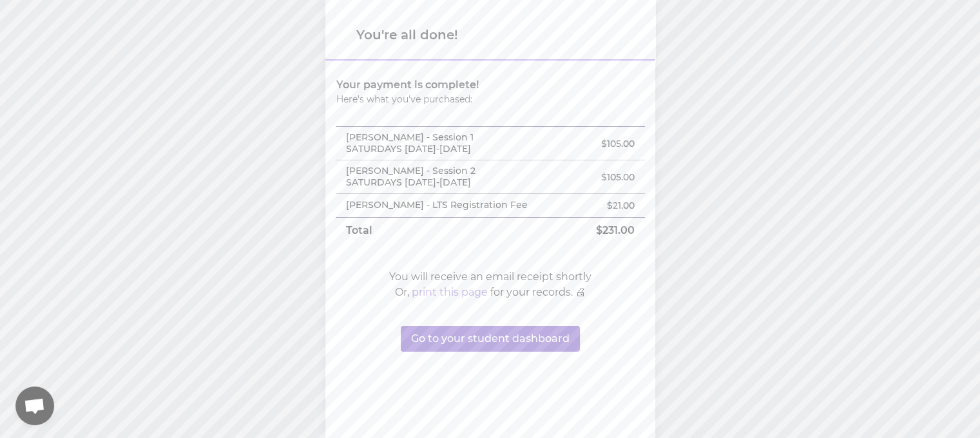 This screenshot has width=980, height=438. I want to click on p: Or, for your records. 🖨, so click(490, 292).